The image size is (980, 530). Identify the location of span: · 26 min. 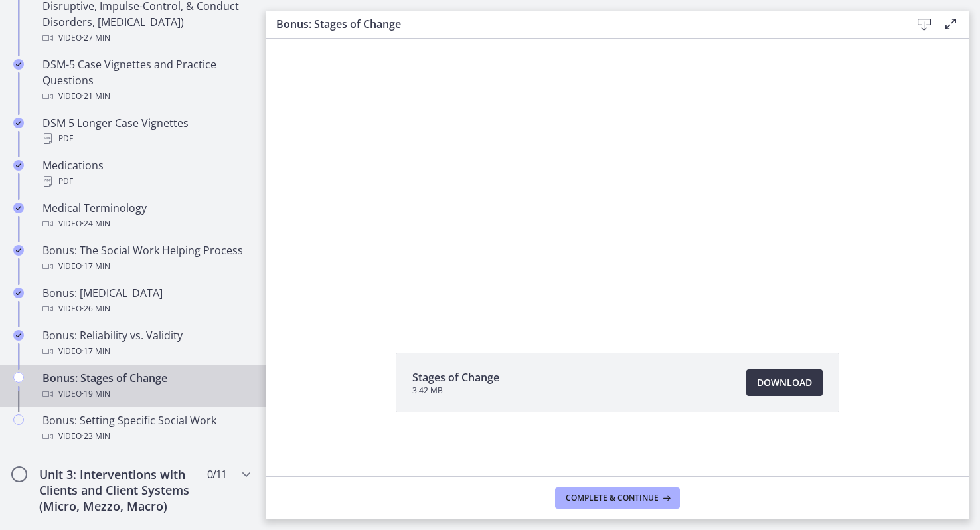
(96, 309).